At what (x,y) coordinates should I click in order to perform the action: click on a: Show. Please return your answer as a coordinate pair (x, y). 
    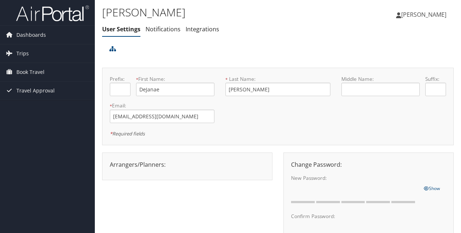
    Looking at the image, I should click on (432, 188).